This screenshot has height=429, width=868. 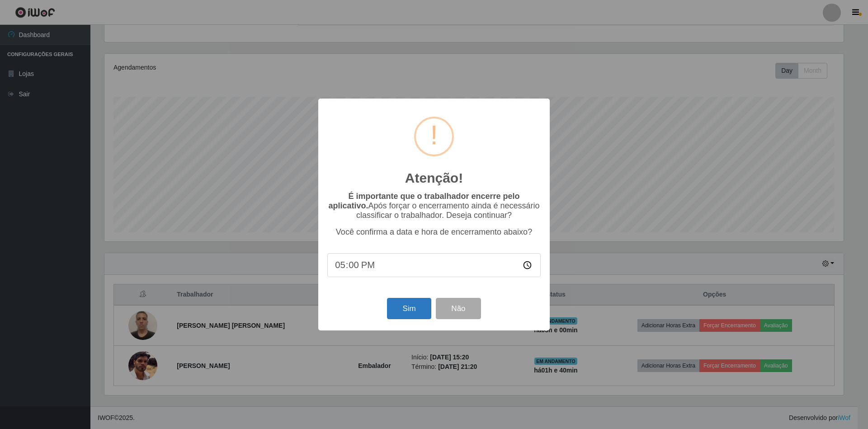 What do you see at coordinates (434, 178) in the screenshot?
I see `h2: Atenção!` at bounding box center [434, 178].